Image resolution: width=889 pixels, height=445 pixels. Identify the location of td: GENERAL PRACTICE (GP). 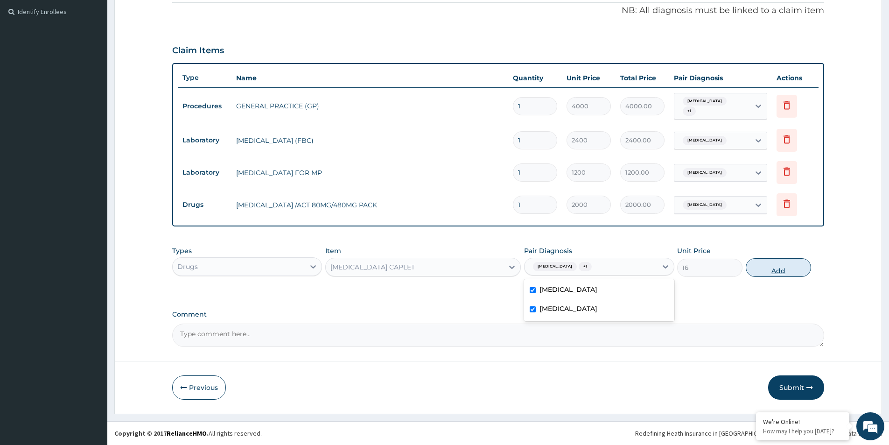
(370, 106).